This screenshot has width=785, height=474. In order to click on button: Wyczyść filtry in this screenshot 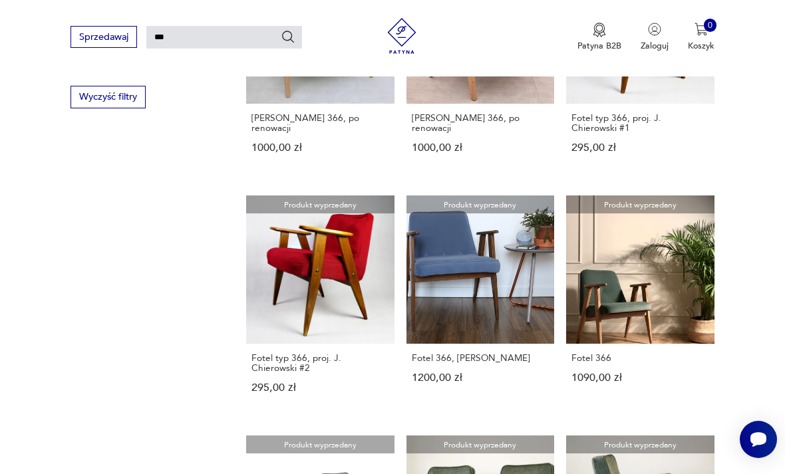, I will do `click(108, 96)`.